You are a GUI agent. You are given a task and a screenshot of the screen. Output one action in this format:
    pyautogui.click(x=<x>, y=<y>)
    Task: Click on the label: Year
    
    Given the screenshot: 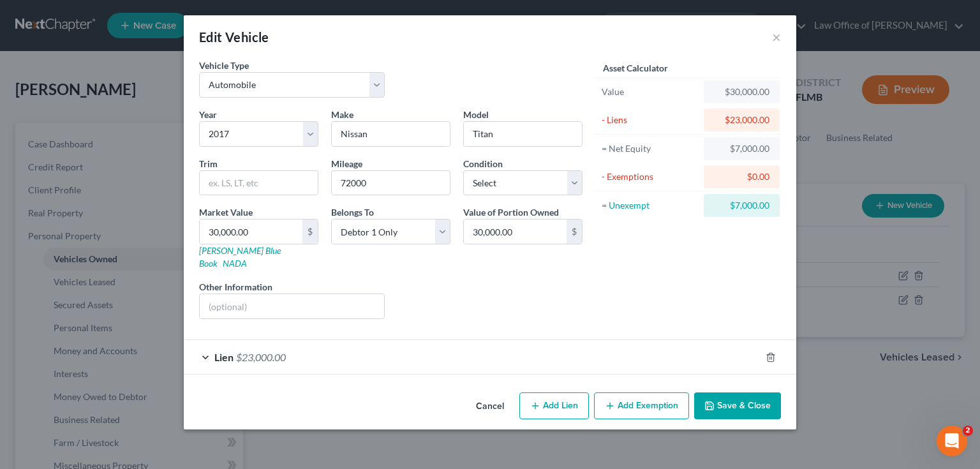 What is the action you would take?
    pyautogui.click(x=208, y=114)
    